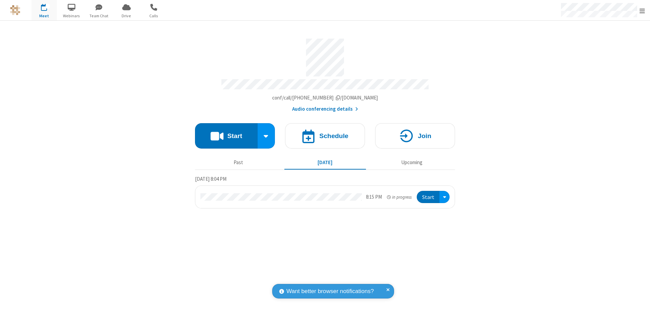 Image resolution: width=650 pixels, height=310 pixels. Describe the element at coordinates (266, 136) in the screenshot. I see `div: Start conference options` at that location.